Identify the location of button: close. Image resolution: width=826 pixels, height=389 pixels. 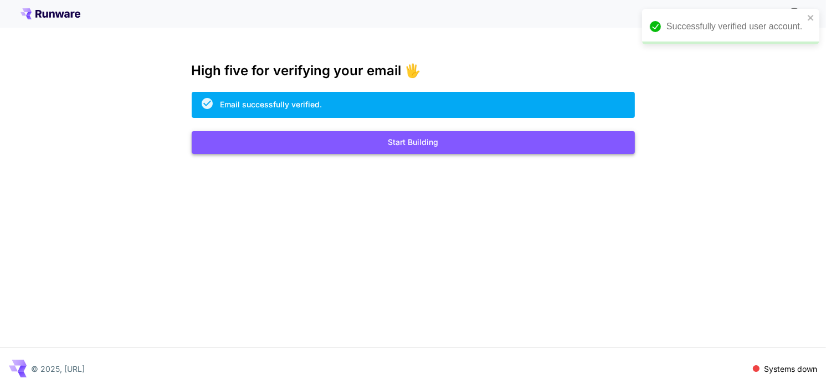
(811, 18).